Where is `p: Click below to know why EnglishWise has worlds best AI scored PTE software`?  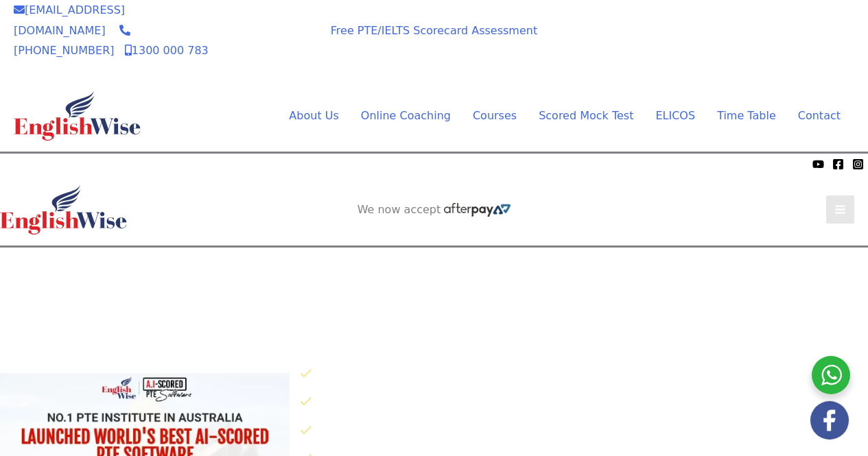 p: Click below to know why EnglishWise has worlds best AI scored PTE software is located at coordinates (579, 342).